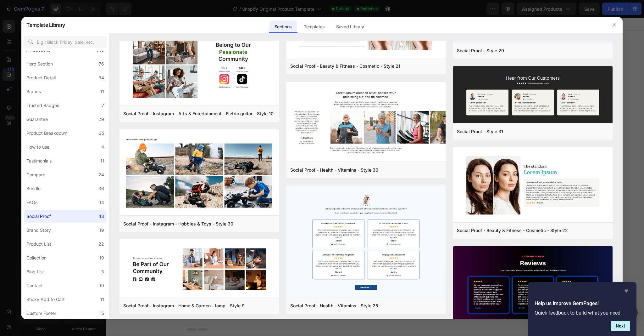 The image size is (644, 336). What do you see at coordinates (219, 214) in the screenshot?
I see `span: inspired by CRO experts` at bounding box center [219, 214].